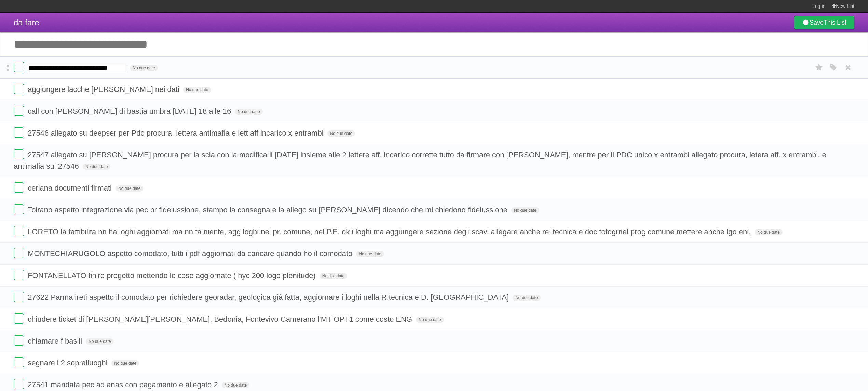 The image size is (868, 391). Describe the element at coordinates (70, 188) in the screenshot. I see `span: ceriana documenti firmati` at that location.